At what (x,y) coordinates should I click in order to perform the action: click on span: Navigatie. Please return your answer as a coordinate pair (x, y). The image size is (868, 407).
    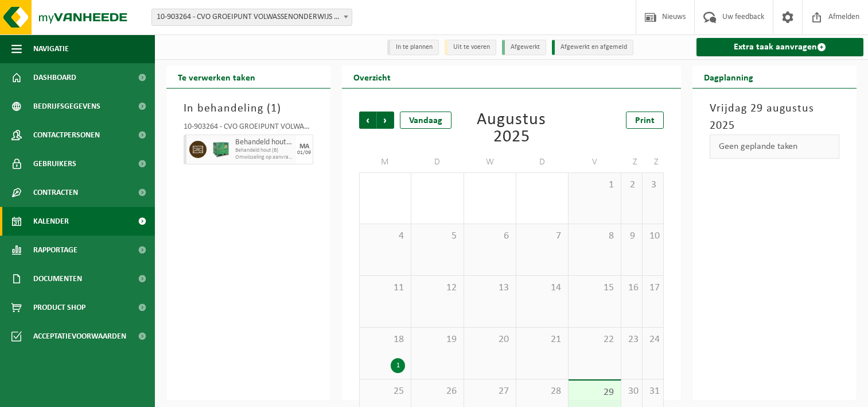
    Looking at the image, I should click on (51, 49).